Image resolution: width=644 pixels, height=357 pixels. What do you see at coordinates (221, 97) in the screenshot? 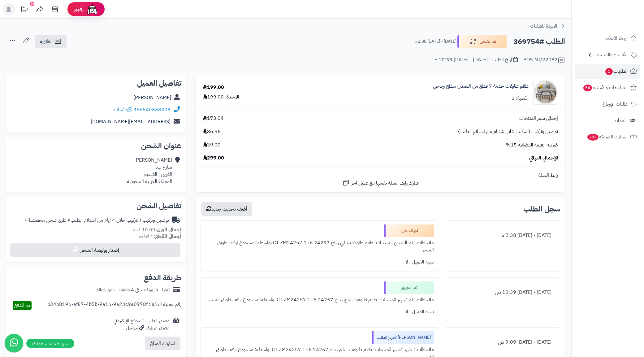
I see `div: الوحدة: 199.00` at bounding box center [221, 97].